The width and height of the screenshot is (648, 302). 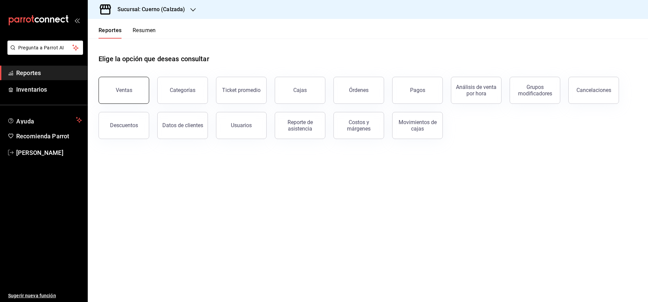 I want to click on div: Datos de clientes, so click(x=183, y=125).